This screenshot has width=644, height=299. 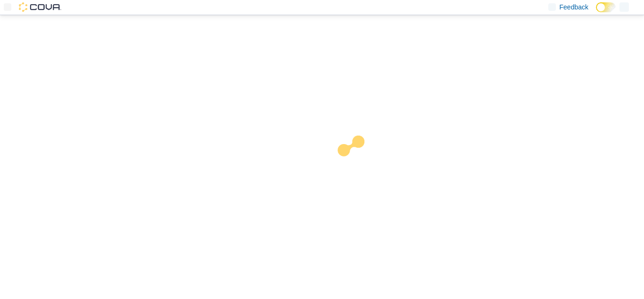 I want to click on img: Cova, so click(x=40, y=7).